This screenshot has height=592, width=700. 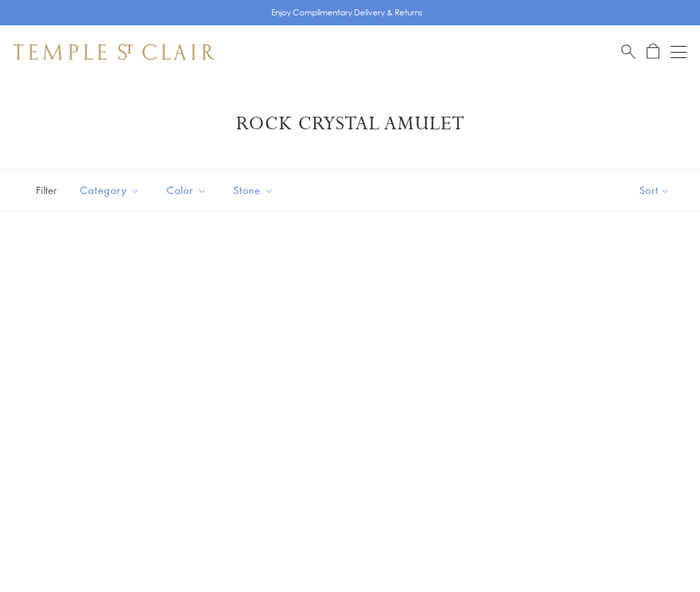 What do you see at coordinates (655, 190) in the screenshot?
I see `button: Show sort by` at bounding box center [655, 190].